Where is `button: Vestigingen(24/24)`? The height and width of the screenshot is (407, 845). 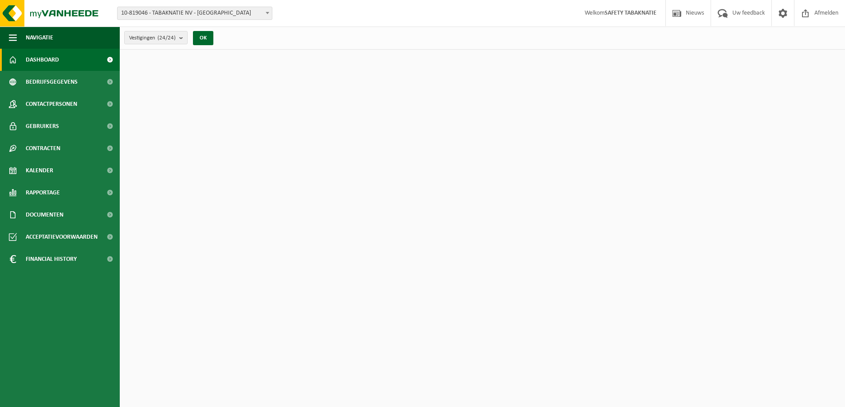 button: Vestigingen(24/24) is located at coordinates (156, 38).